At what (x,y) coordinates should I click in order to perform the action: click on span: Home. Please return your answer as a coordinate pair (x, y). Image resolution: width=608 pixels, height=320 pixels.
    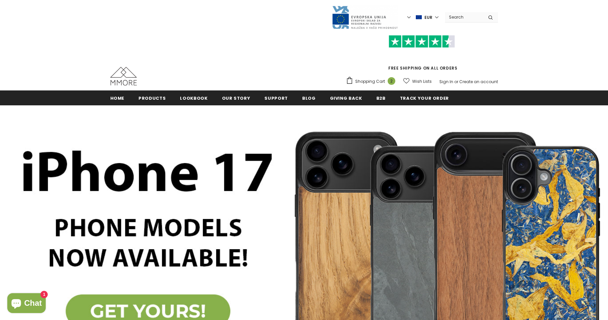
    Looking at the image, I should click on (117, 98).